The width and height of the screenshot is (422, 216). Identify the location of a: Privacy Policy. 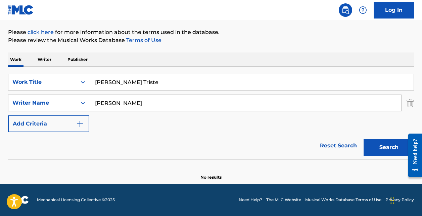
(400, 199).